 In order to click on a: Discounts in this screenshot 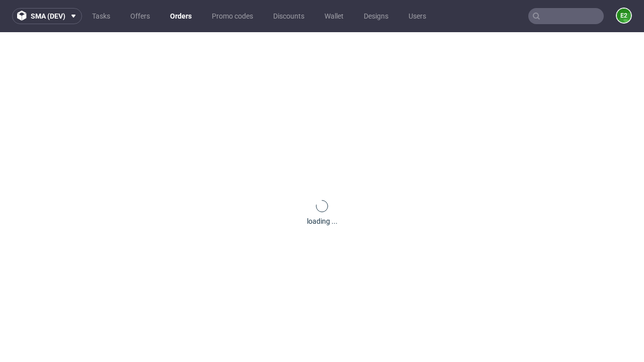, I will do `click(289, 16)`.